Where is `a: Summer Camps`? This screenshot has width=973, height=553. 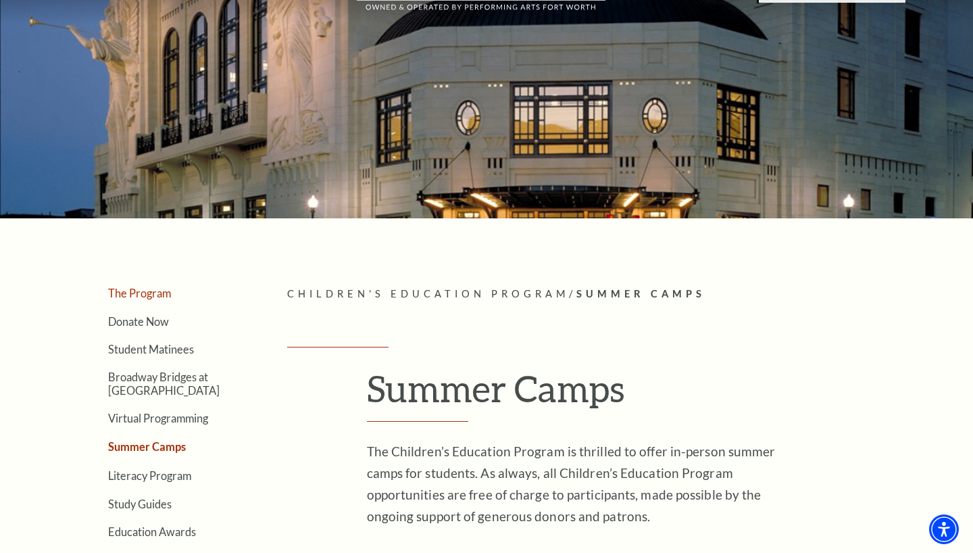
a: Summer Camps is located at coordinates (147, 446).